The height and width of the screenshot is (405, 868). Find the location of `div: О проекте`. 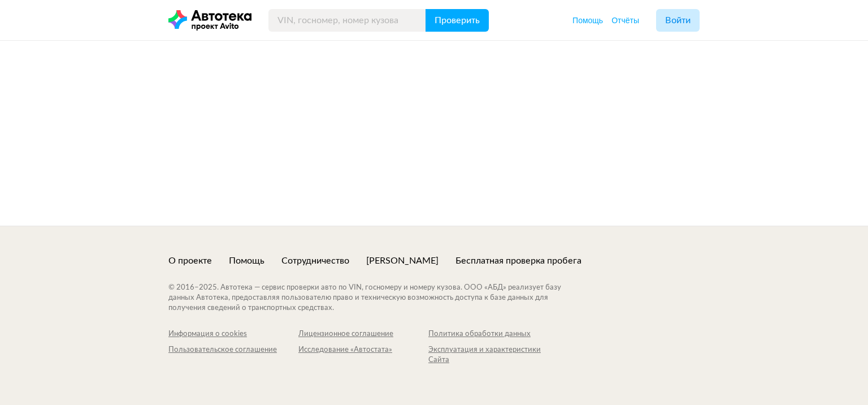

div: О проекте is located at coordinates (190, 260).